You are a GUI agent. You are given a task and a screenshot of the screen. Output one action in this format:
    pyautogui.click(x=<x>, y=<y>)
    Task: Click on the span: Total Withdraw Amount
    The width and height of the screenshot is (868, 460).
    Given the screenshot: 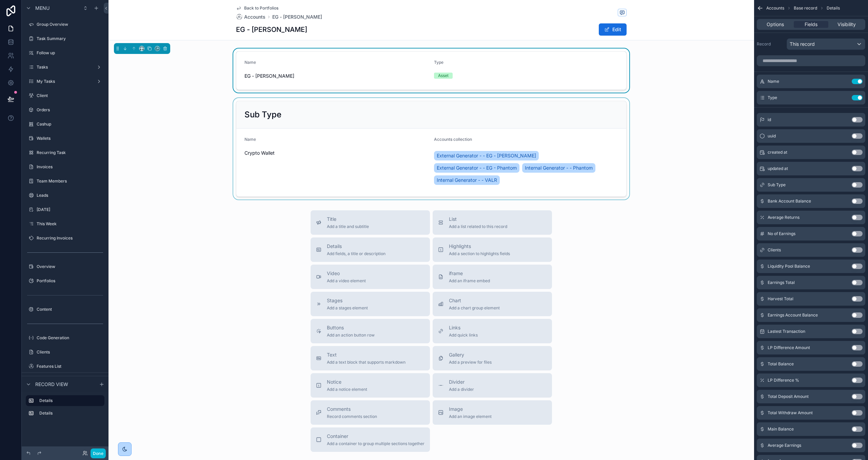 What is the action you would take?
    pyautogui.click(x=790, y=413)
    